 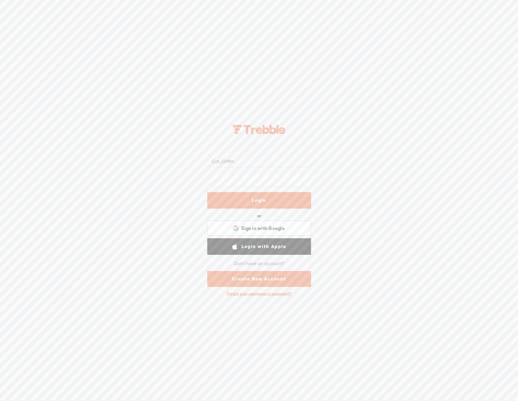 What do you see at coordinates (263, 228) in the screenshot?
I see `span: Sign in with Google` at bounding box center [263, 228].